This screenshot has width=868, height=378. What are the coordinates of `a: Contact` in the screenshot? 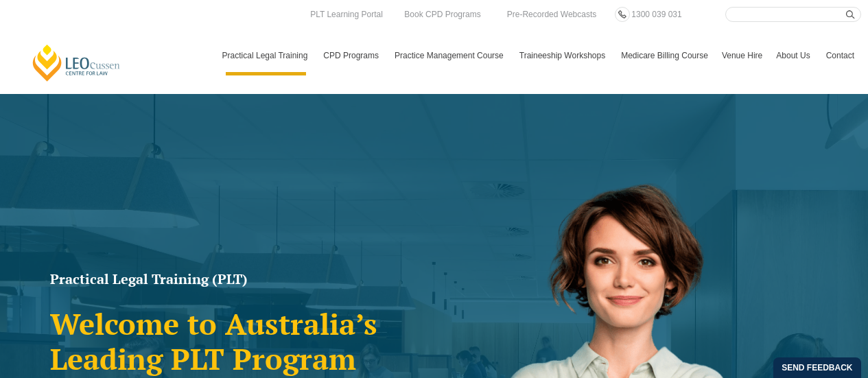 It's located at (840, 55).